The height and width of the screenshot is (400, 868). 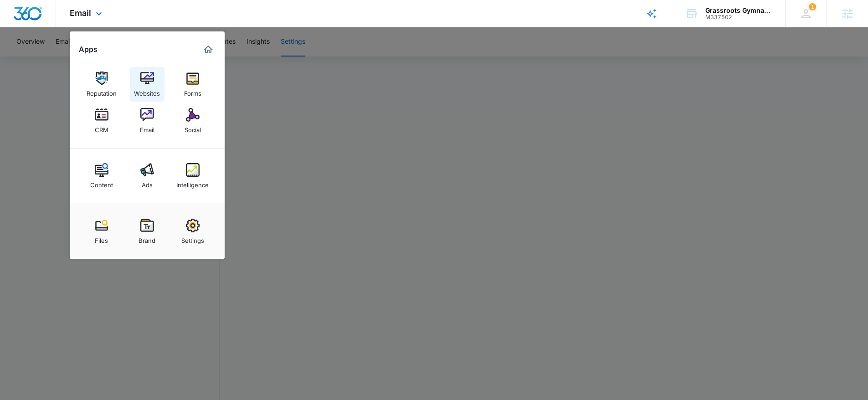 What do you see at coordinates (102, 85) in the screenshot?
I see `a: Reputation` at bounding box center [102, 85].